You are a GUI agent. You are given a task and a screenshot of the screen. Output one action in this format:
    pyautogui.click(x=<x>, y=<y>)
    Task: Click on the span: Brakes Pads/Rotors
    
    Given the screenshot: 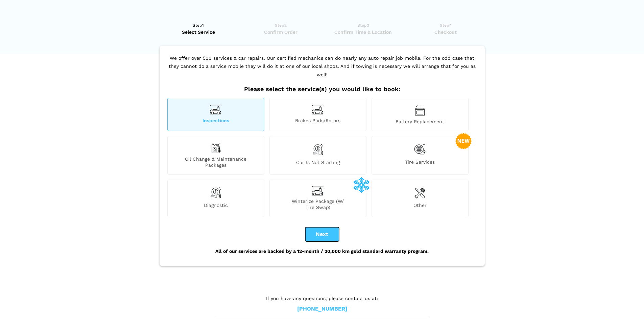 What is the action you would take?
    pyautogui.click(x=318, y=121)
    